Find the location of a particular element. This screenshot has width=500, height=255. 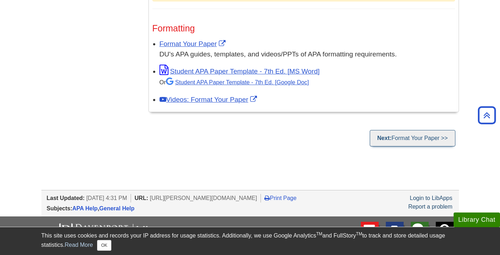

span: URL: is located at coordinates (141, 198).